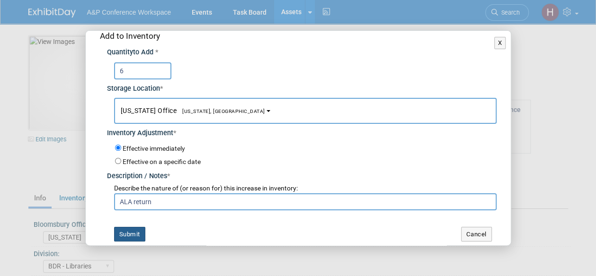  Describe the element at coordinates (143, 52) in the screenshot. I see `span: to Add` at that location.